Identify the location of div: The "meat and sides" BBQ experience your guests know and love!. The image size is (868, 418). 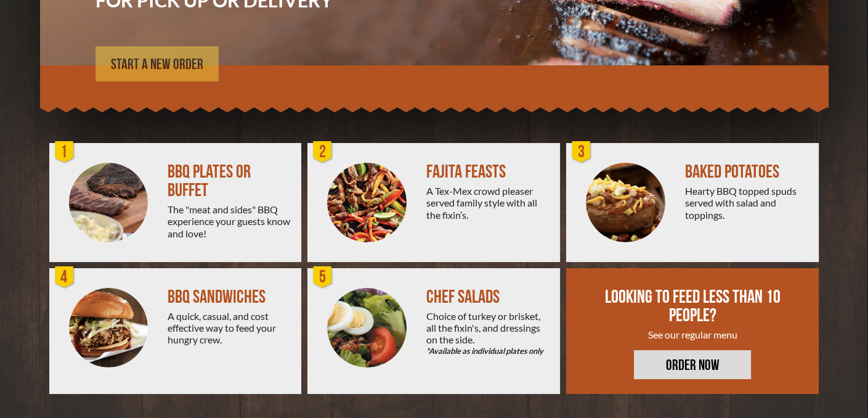
(229, 221).